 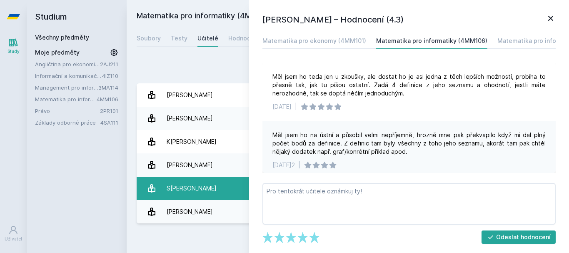 What do you see at coordinates (244, 38) in the screenshot?
I see `a: Hodnocení` at bounding box center [244, 38].